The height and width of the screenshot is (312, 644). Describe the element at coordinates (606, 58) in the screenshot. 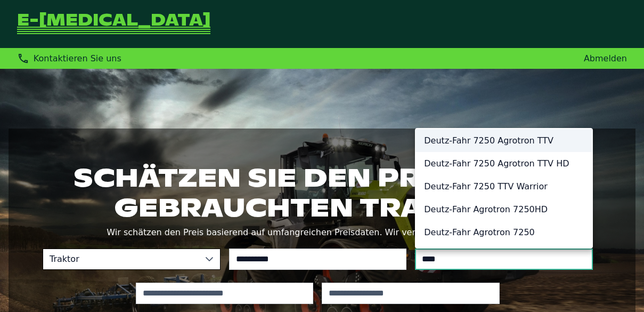

I see `a: Abmelden` at that location.